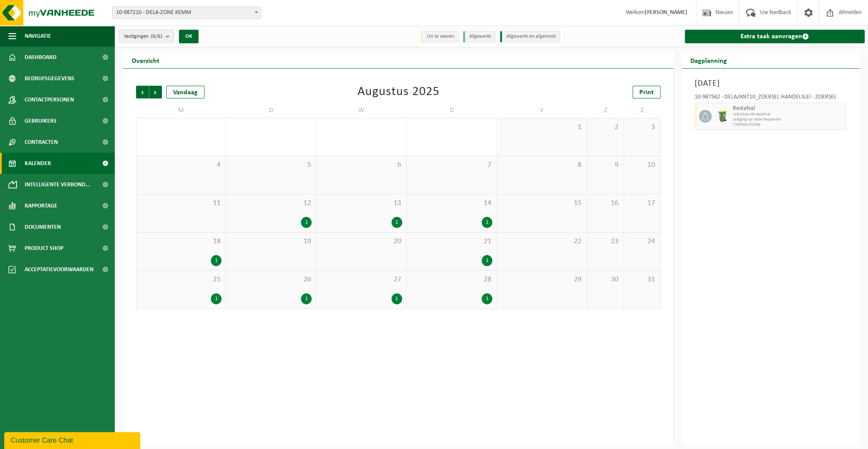  Describe the element at coordinates (41, 142) in the screenshot. I see `span: Contracten` at that location.